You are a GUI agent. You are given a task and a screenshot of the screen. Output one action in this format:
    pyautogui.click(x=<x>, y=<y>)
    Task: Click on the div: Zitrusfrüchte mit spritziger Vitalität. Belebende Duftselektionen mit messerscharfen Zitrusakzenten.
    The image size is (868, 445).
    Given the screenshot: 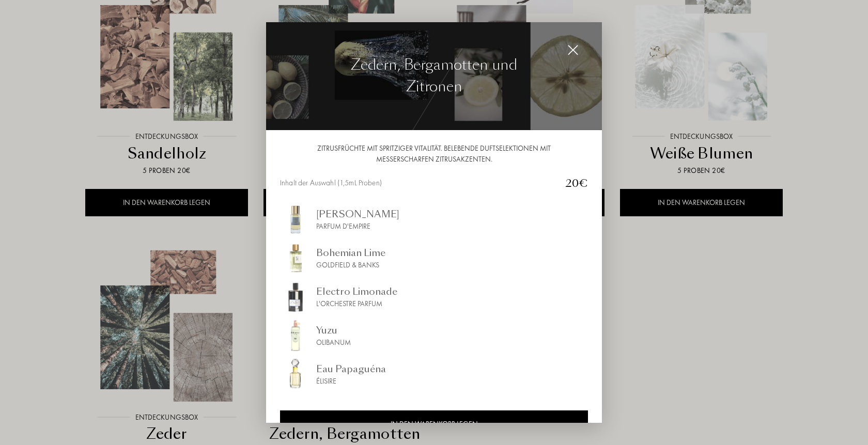 What is the action you would take?
    pyautogui.click(x=434, y=154)
    